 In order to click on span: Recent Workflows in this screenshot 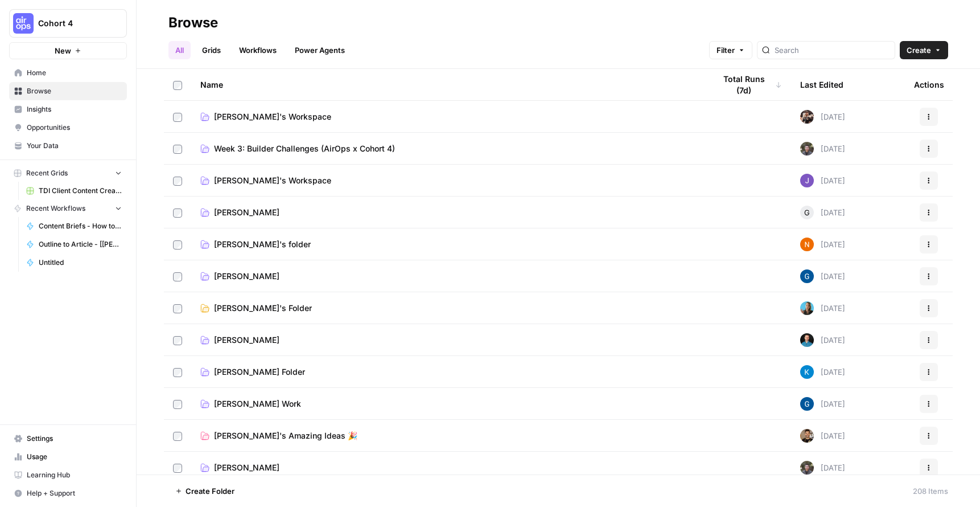, I will do `click(56, 208)`.